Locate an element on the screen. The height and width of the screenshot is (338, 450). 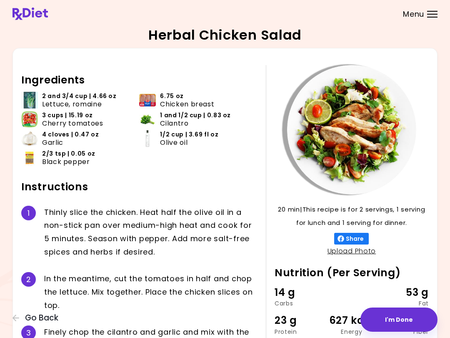
span: Lettuce, romaine is located at coordinates (72, 104).